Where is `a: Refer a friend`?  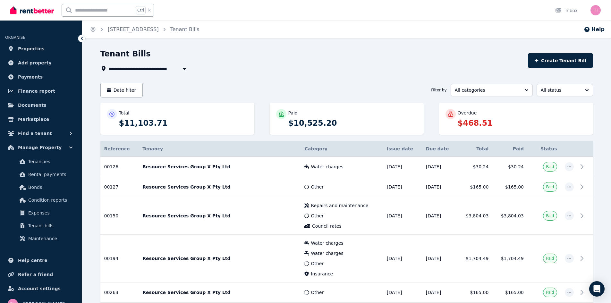
a: Refer a friend is located at coordinates (41, 275).